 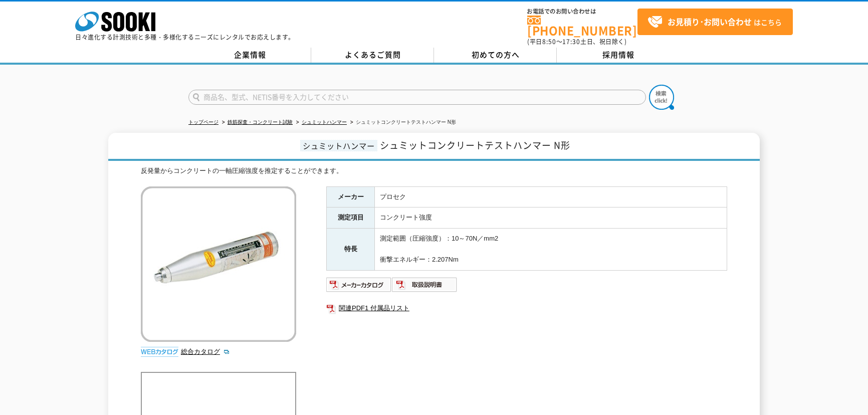 I want to click on span: はこちら, so click(x=715, y=22).